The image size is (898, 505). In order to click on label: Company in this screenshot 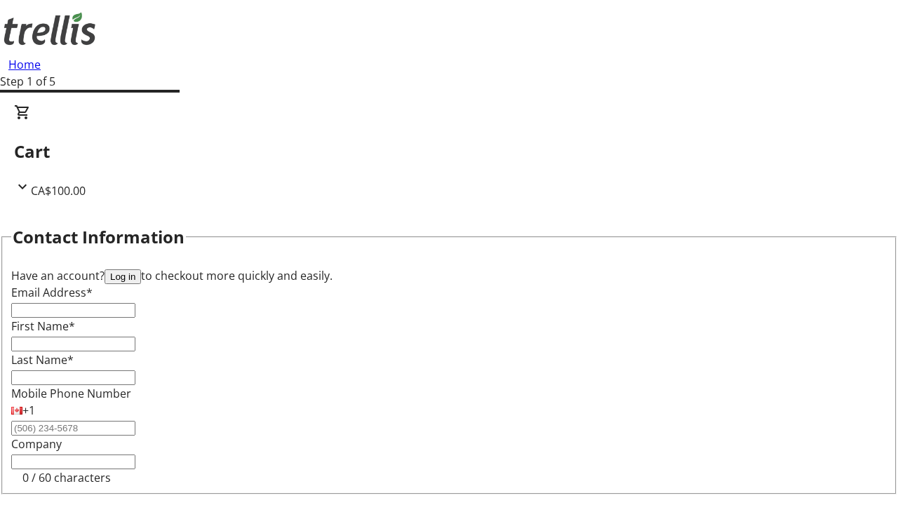, I will do `click(36, 444)`.